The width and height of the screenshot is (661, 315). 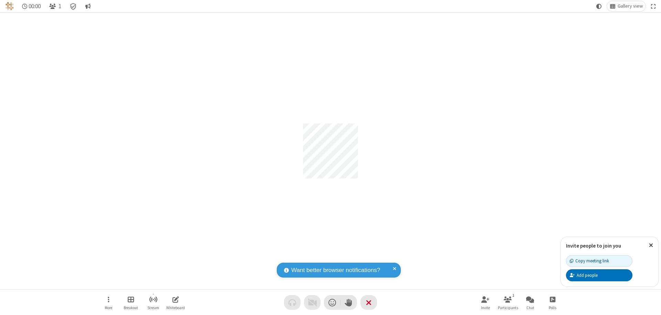 What do you see at coordinates (486, 303) in the screenshot?
I see `button: Invite participants (⌘+Shift+I)` at bounding box center [486, 303].